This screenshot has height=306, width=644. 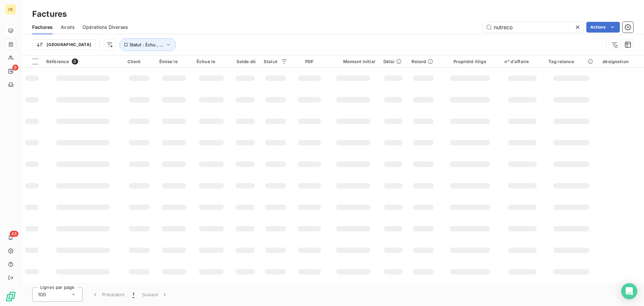 What do you see at coordinates (15, 68) in the screenshot?
I see `span: 9` at bounding box center [15, 68].